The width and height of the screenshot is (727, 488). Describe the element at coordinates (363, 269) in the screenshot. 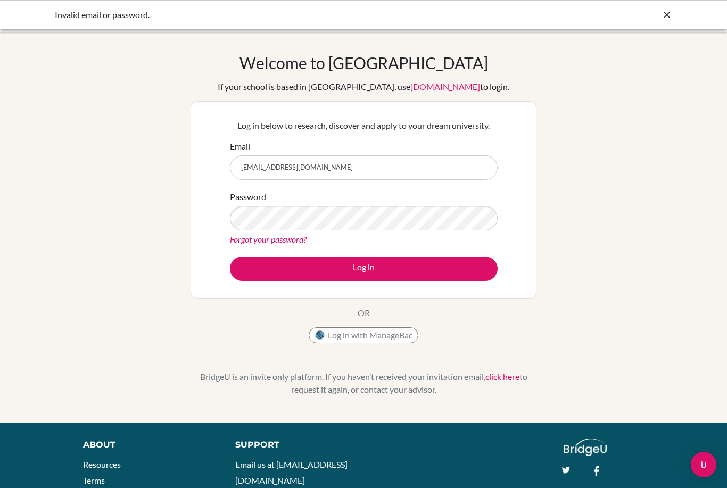

I see `button: Log in` at that location.